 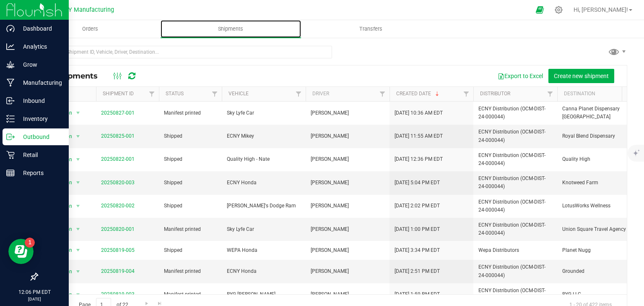 I want to click on button: Create new shipment, so click(x=581, y=76).